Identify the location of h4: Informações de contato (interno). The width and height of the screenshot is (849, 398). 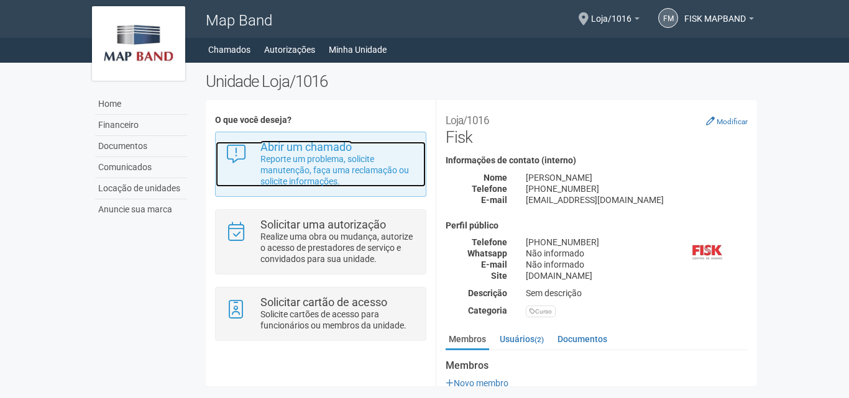
(597, 160).